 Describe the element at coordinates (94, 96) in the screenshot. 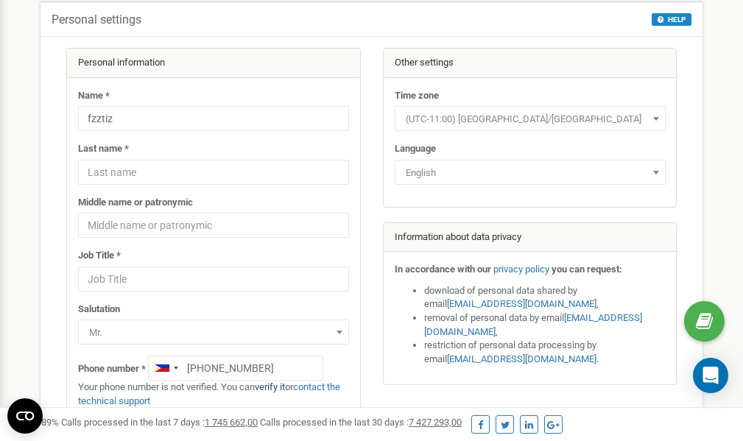

I see `label: Name *` at that location.